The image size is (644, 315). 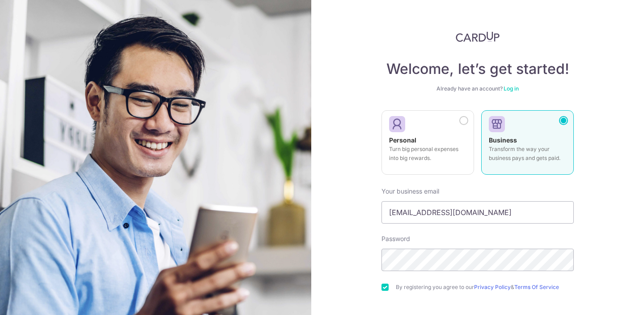 I want to click on label: Password, so click(x=396, y=239).